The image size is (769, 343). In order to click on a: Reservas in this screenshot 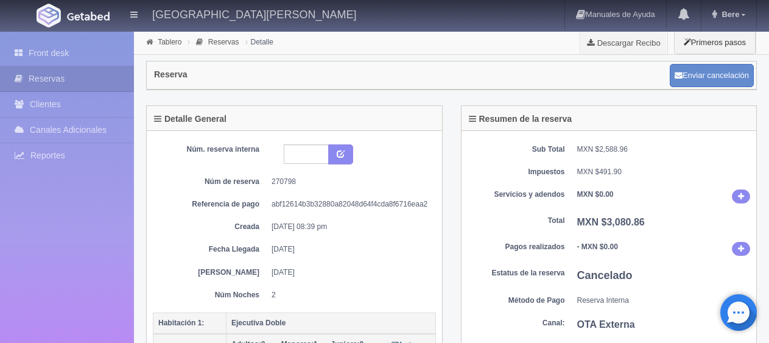, I will do `click(224, 42)`.